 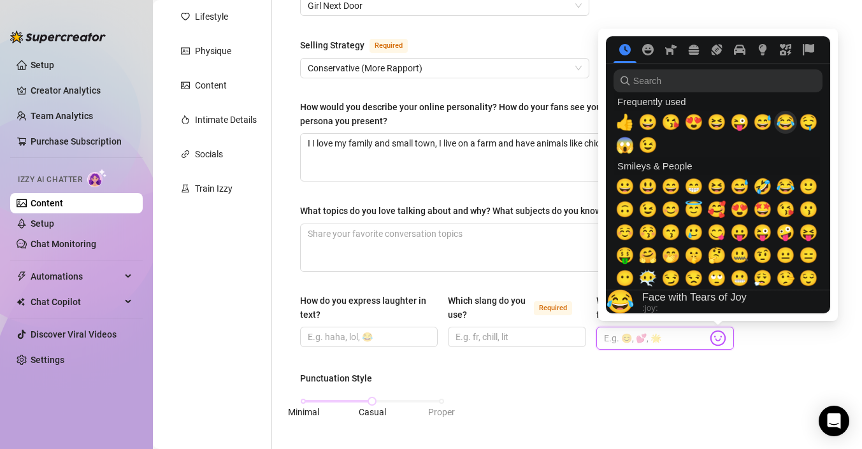 I want to click on input: Which slang do you use?, so click(x=516, y=337).